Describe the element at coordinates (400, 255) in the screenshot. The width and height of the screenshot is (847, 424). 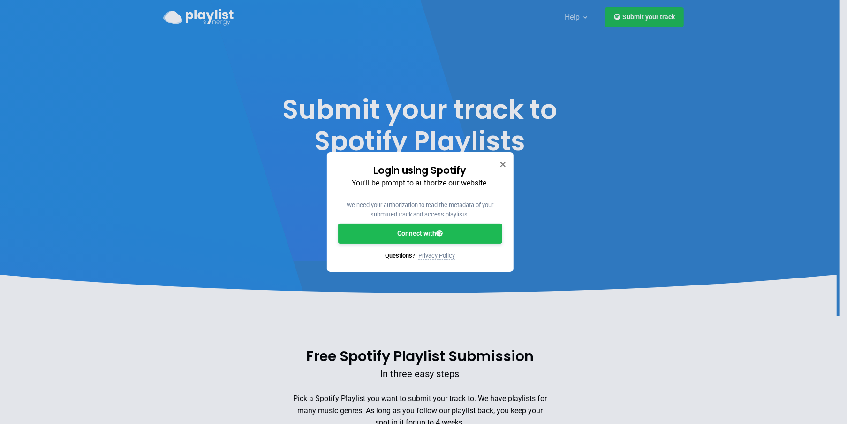
I see `span: Questions?` at that location.